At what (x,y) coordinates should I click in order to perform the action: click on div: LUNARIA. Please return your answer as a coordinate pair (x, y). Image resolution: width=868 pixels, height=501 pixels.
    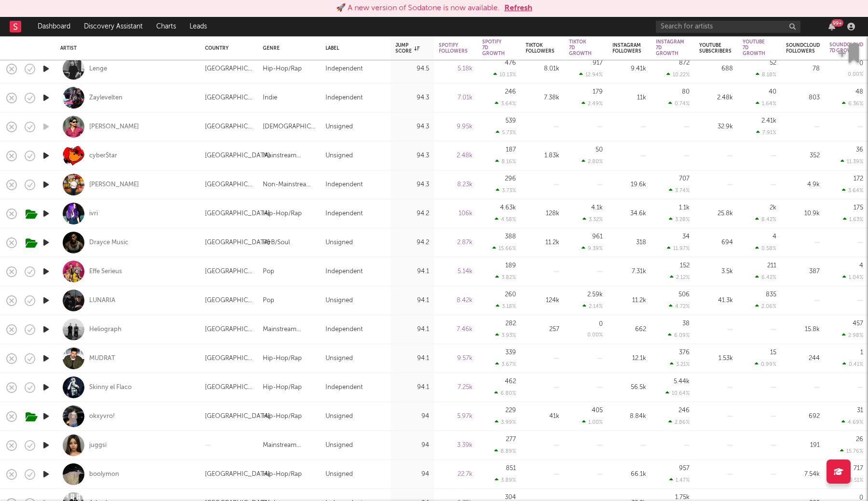
    Looking at the image, I should click on (102, 300).